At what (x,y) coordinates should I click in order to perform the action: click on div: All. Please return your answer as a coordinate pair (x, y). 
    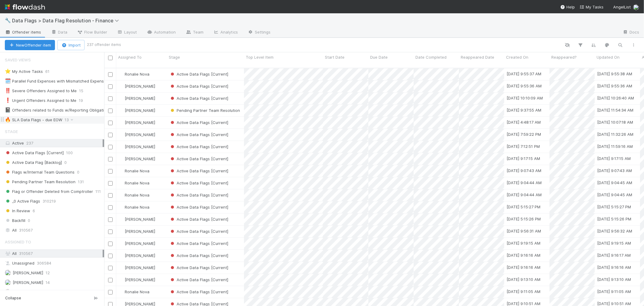
    Looking at the image, I should click on (54, 254).